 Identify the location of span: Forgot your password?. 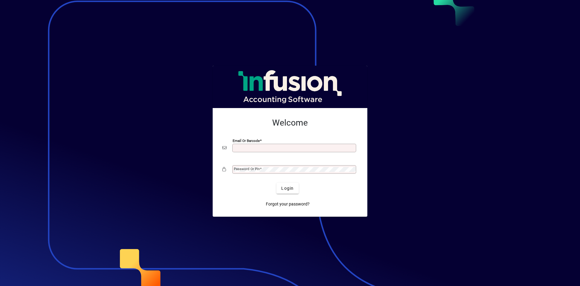
(288, 204).